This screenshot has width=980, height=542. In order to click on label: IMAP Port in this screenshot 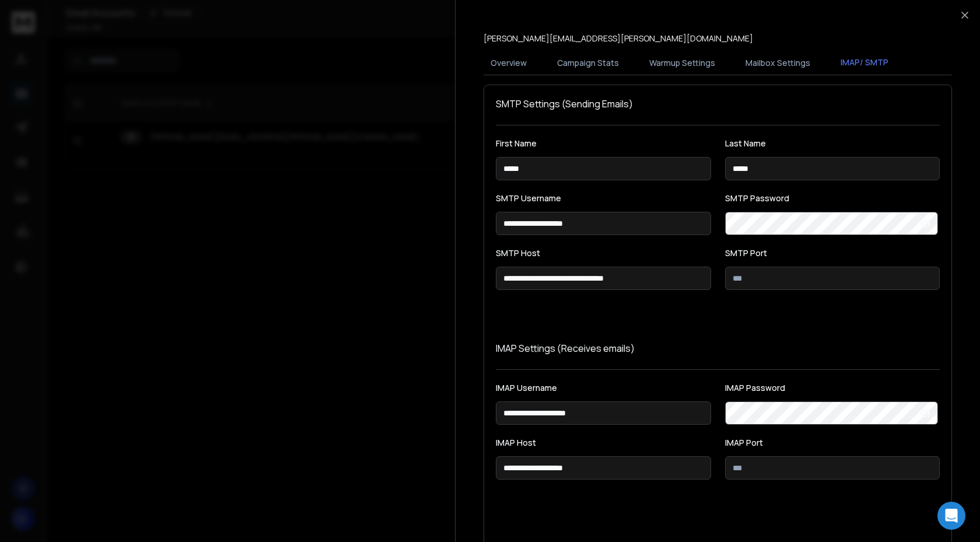, I will do `click(832, 443)`.